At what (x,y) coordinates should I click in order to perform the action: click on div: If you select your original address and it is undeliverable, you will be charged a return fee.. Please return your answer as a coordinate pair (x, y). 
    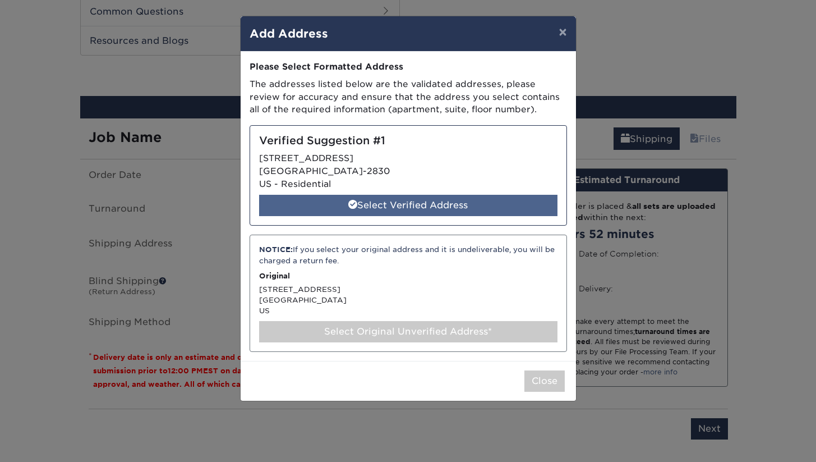
    Looking at the image, I should click on (408, 255).